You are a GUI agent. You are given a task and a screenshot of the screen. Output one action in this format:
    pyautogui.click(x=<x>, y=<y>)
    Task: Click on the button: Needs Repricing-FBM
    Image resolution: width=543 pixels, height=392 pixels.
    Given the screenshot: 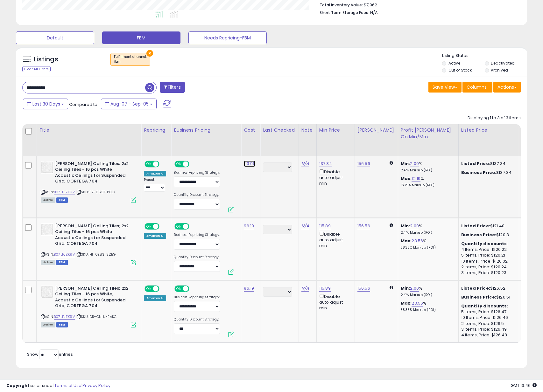 What is the action you would take?
    pyautogui.click(x=228, y=38)
    